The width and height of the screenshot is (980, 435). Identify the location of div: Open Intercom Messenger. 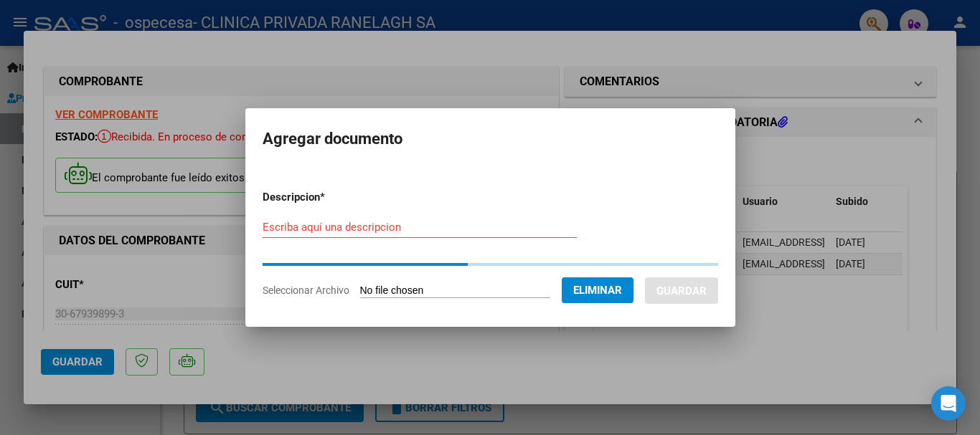
(948, 404).